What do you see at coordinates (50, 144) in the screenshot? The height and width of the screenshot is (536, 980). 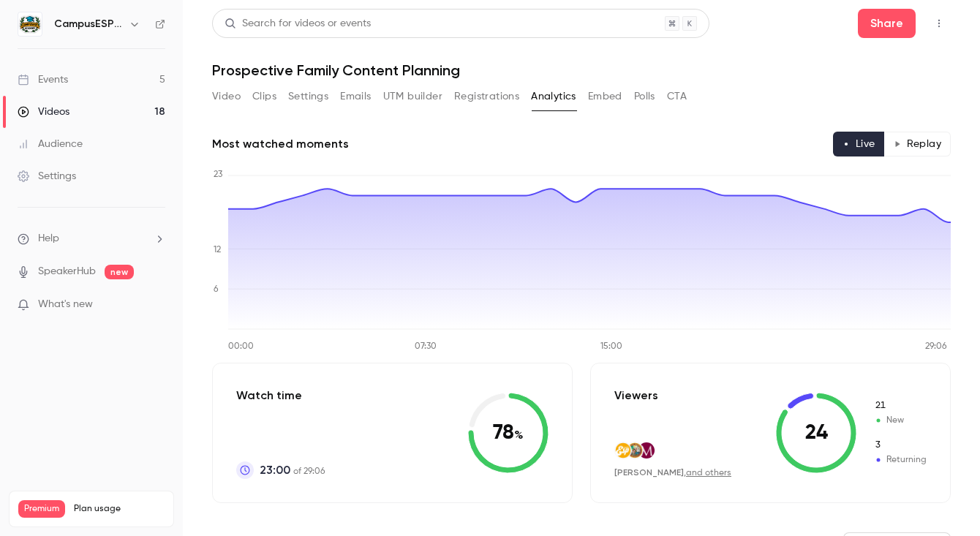 I see `div: Audience` at bounding box center [50, 144].